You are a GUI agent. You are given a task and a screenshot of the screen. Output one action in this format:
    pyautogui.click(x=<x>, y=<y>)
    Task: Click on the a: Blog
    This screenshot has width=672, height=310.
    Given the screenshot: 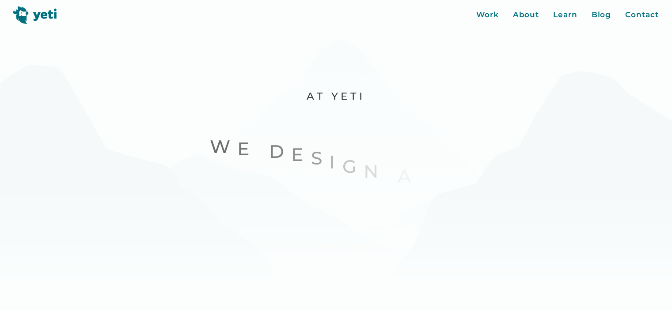 What is the action you would take?
    pyautogui.click(x=601, y=15)
    